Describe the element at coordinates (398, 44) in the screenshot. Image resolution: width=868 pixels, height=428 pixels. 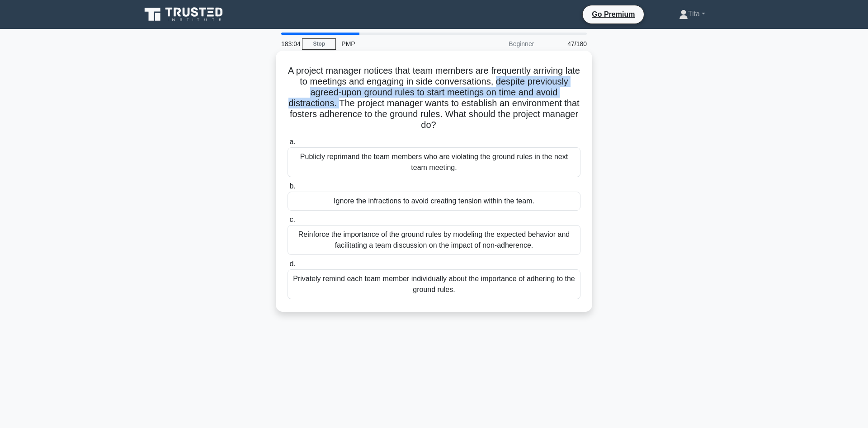
I see `div: PMP` at that location.